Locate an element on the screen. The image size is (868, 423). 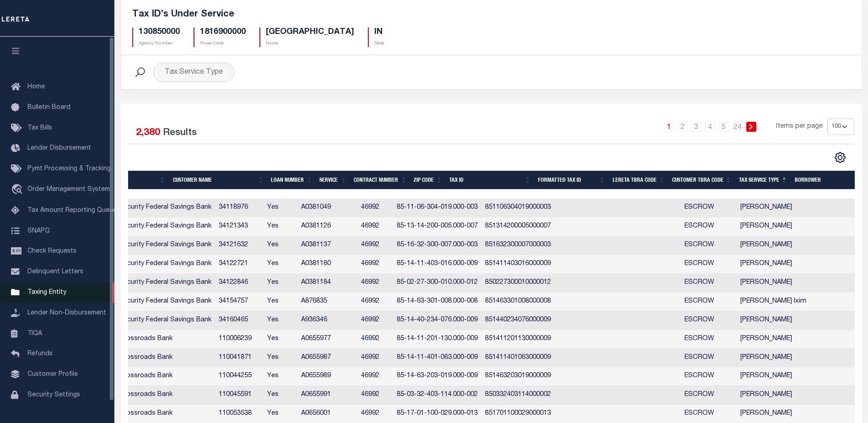
th: Zip Code: activate to sort column ascending is located at coordinates (428, 180).